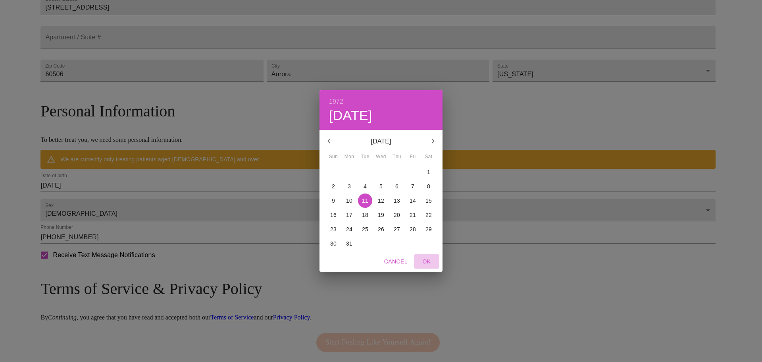 The image size is (762, 362). Describe the element at coordinates (429, 186) in the screenshot. I see `button: 8` at that location.